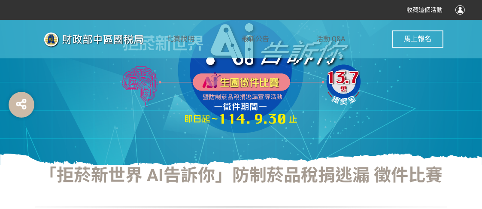 The height and width of the screenshot is (209, 482). What do you see at coordinates (425, 10) in the screenshot?
I see `span: 收藏這個活動` at bounding box center [425, 10].